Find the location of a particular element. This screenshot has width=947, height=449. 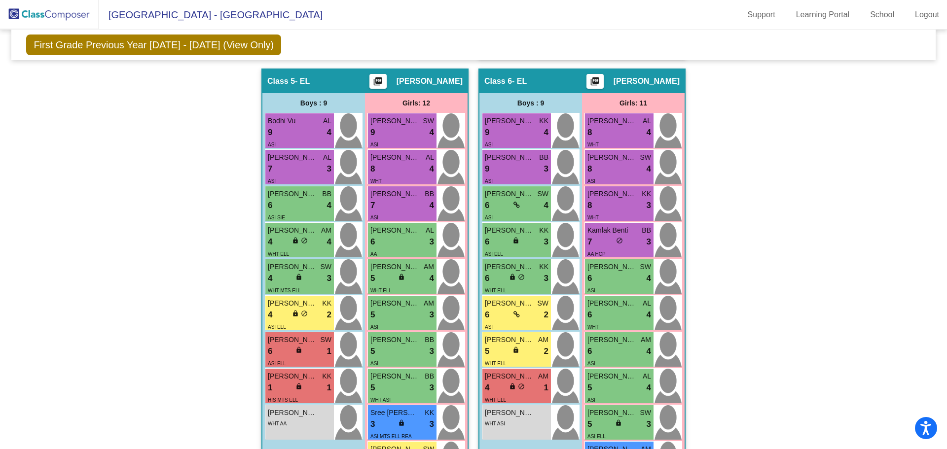

span: WHT ASI is located at coordinates (495, 424).